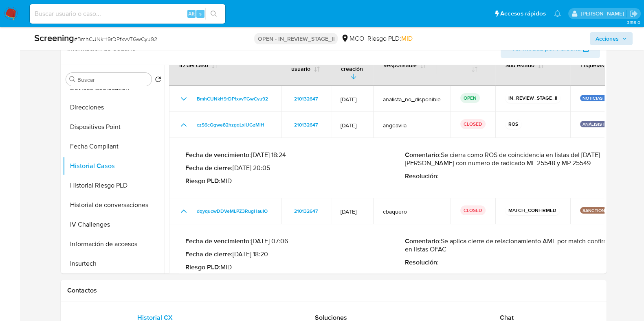 Image resolution: width=644 pixels, height=321 pixels. What do you see at coordinates (114, 108) in the screenshot?
I see `button: Direcciones` at bounding box center [114, 108].